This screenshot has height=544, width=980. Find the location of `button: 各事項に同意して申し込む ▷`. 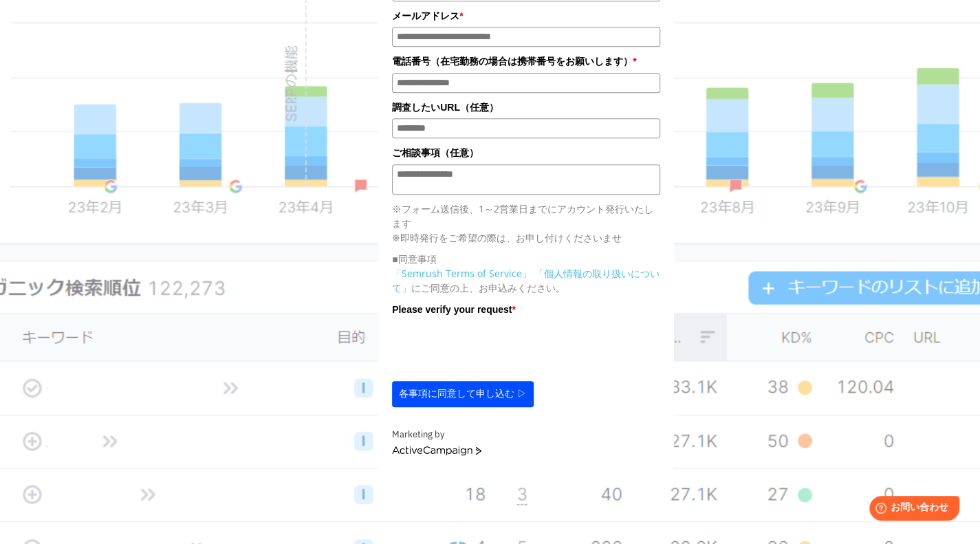

button: 各事項に同意して申し込む ▷ is located at coordinates (463, 394).